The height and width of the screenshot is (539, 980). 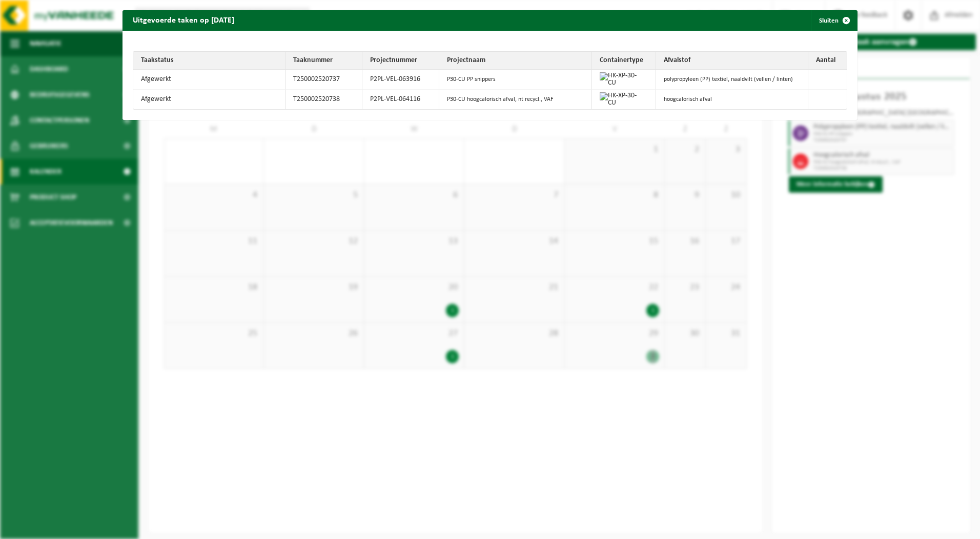 What do you see at coordinates (209, 61) in the screenshot?
I see `th: Taakstatus` at bounding box center [209, 61].